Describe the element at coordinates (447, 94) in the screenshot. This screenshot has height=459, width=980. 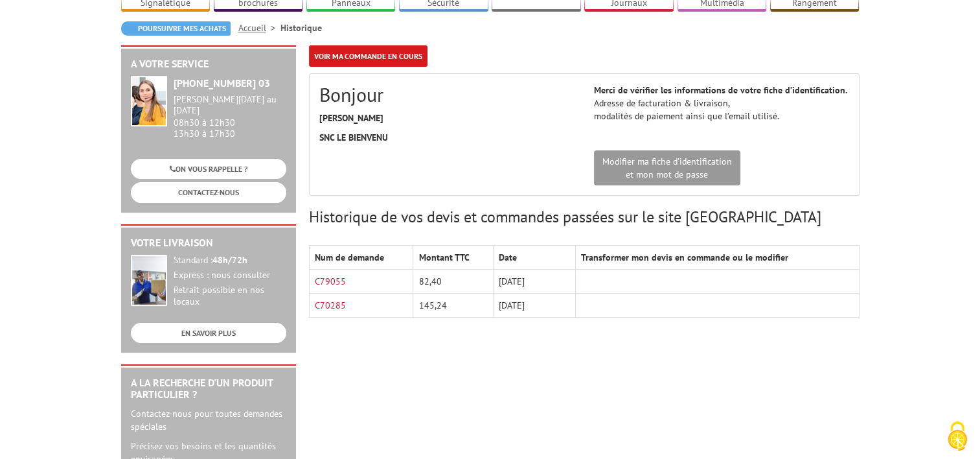
I see `h2: Bonjour` at that location.